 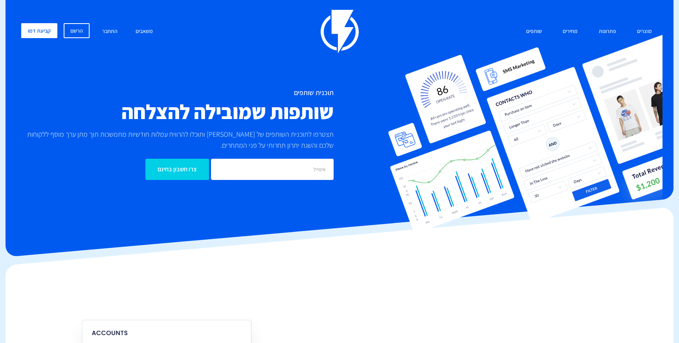 What do you see at coordinates (272, 169) in the screenshot?
I see `input: אימייל` at bounding box center [272, 169].